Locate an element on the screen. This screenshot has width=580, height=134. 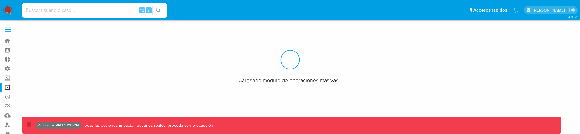
span: Accesos rápidos is located at coordinates (490, 10).